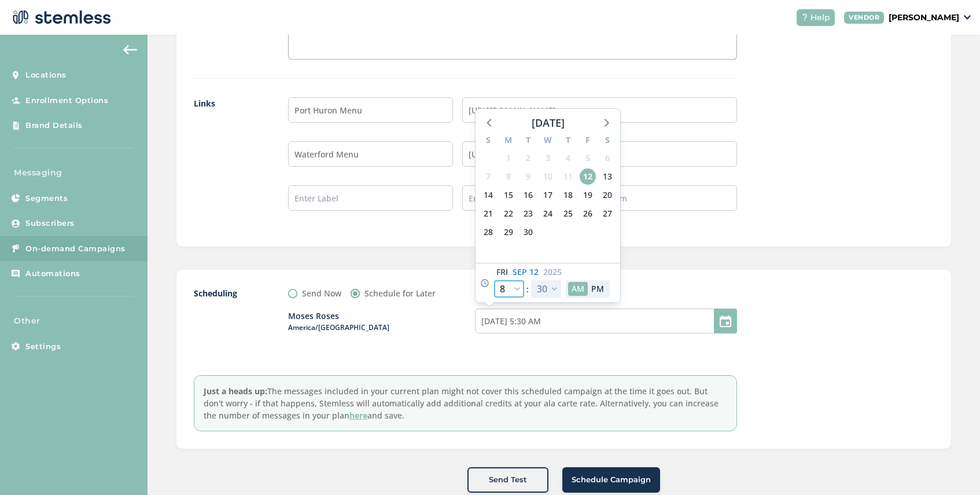  I want to click on span: Thursday, September 18, 2025, so click(568, 195).